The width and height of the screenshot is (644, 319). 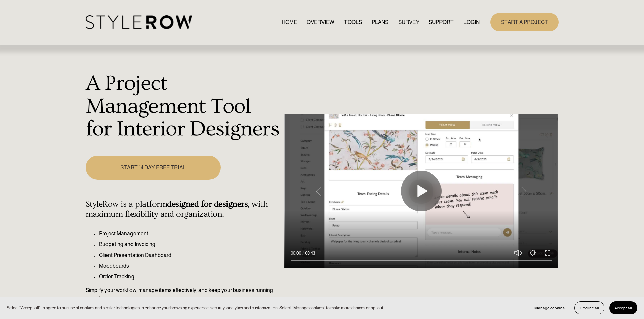 I want to click on div: Current time, so click(x=296, y=253).